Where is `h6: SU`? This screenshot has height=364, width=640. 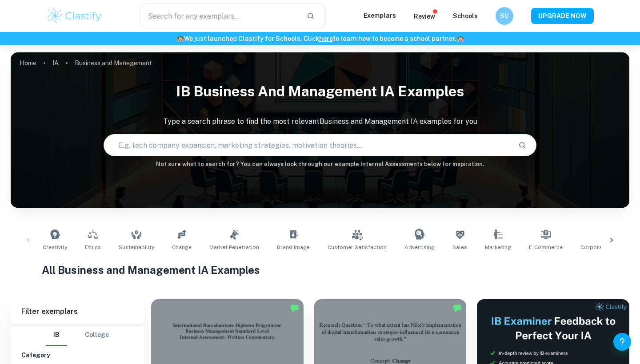 h6: SU is located at coordinates (504, 16).